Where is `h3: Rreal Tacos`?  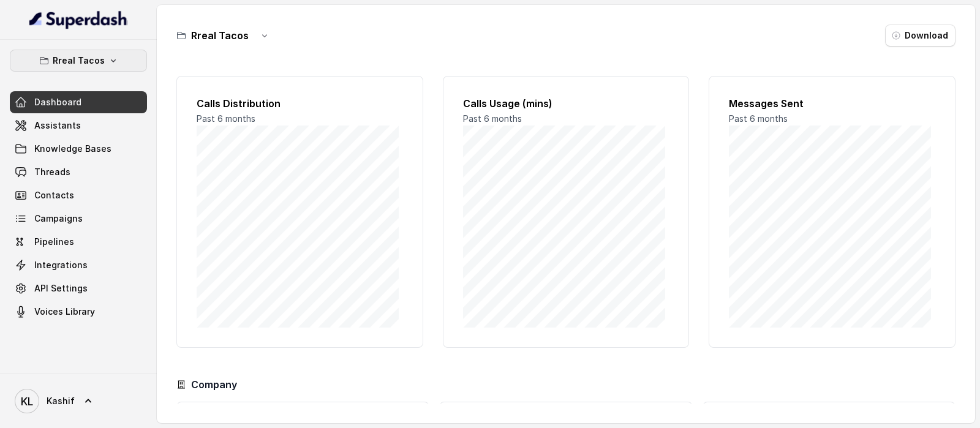
h3: Rreal Tacos is located at coordinates (220, 36).